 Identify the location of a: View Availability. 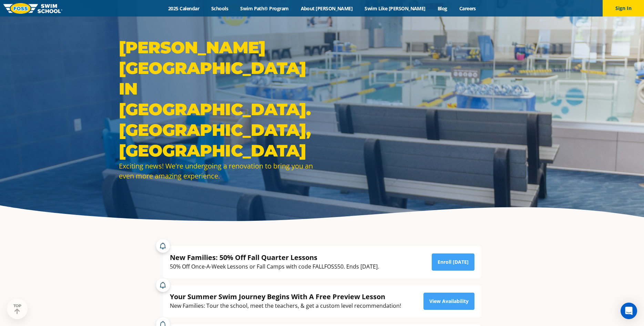
(449, 301).